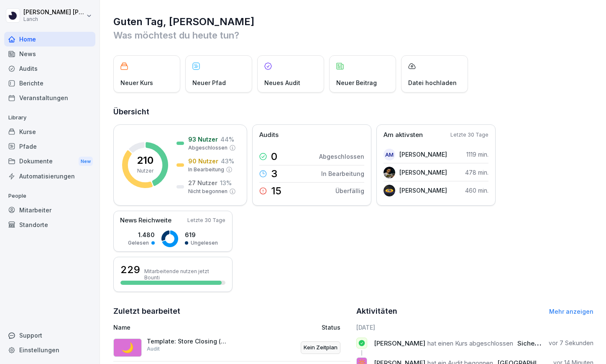 The width and height of the screenshot is (606, 364). Describe the element at coordinates (50, 196) in the screenshot. I see `p: People` at that location.